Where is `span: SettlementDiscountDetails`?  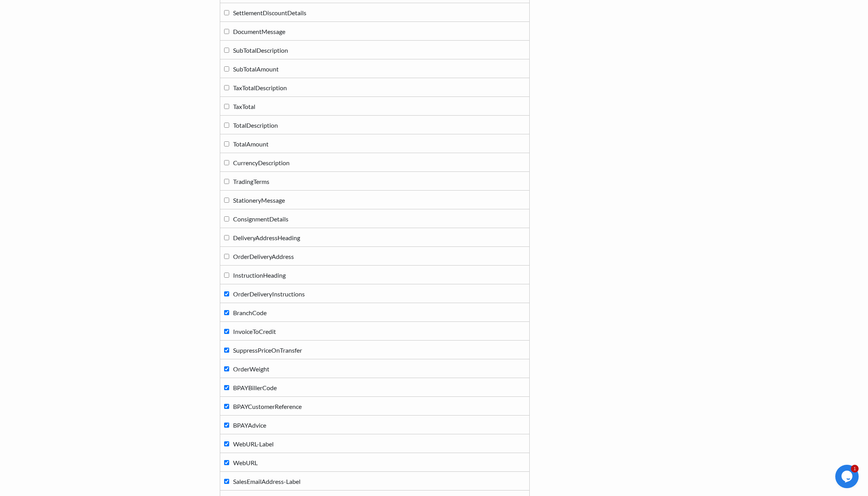
span: SettlementDiscountDetails is located at coordinates (270, 12).